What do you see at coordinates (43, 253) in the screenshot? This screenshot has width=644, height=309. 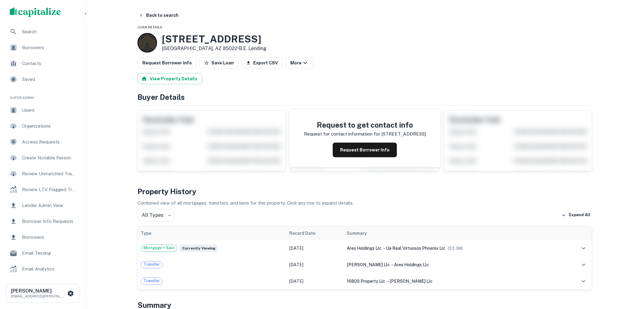 I see `a: Email Testing` at bounding box center [43, 253].